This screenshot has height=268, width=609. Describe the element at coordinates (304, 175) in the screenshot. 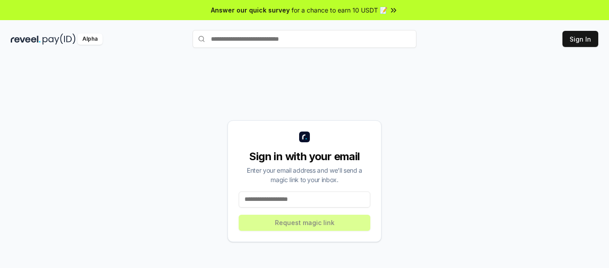

I see `div: Enter your email address and we’ll send a magic link to your inbox.` at that location.